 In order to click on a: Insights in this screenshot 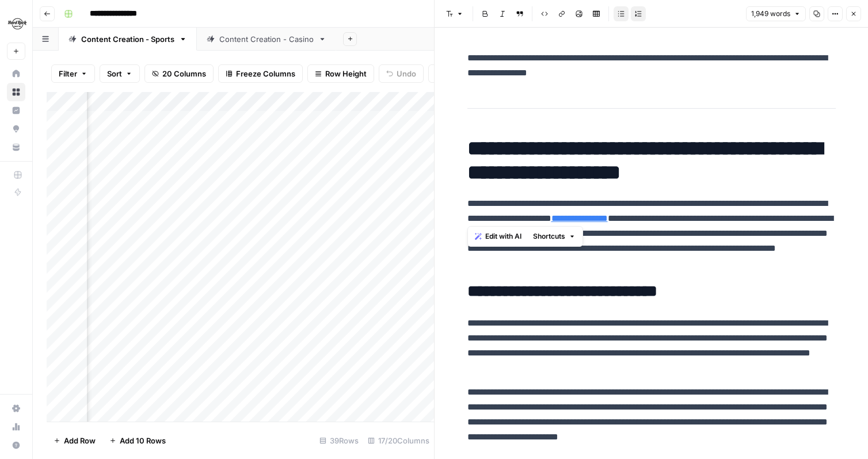, I will do `click(16, 111)`.